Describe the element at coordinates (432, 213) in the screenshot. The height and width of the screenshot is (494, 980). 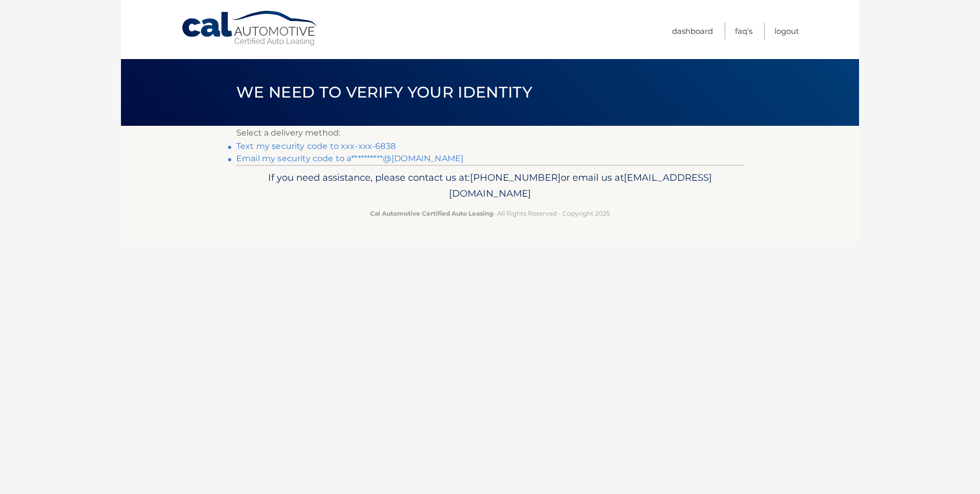
I see `strong: Cal Automotive Certified Auto Leasing` at that location.